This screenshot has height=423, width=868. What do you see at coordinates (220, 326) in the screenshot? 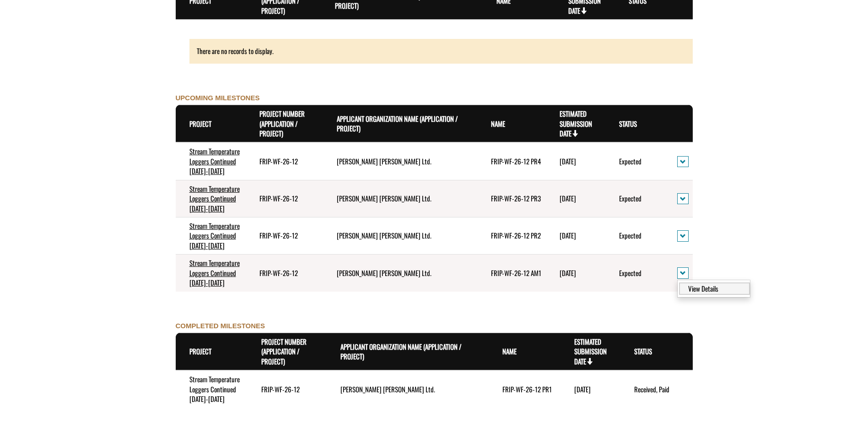
I see `label: COMPLETED MILESTONES` at bounding box center [220, 326].